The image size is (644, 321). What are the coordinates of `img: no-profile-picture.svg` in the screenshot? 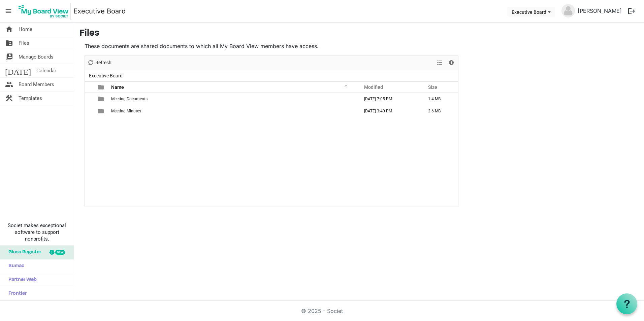 It's located at (568, 11).